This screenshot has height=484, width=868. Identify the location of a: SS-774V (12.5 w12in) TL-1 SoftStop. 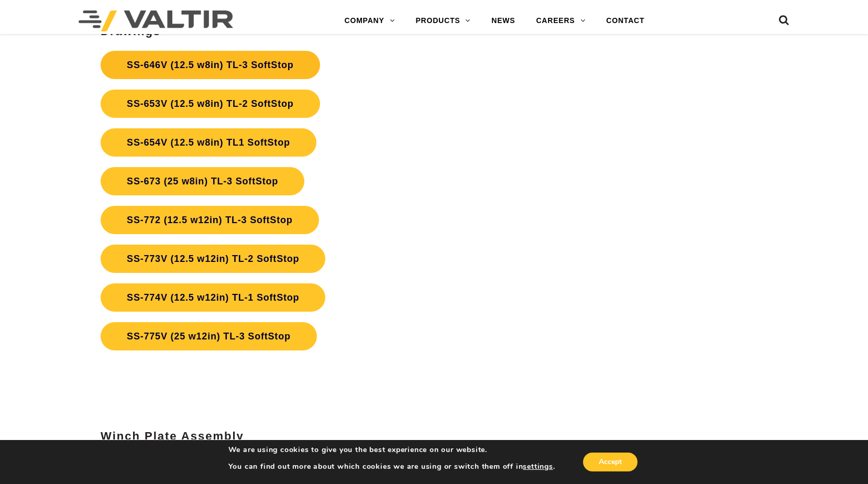
(212, 297).